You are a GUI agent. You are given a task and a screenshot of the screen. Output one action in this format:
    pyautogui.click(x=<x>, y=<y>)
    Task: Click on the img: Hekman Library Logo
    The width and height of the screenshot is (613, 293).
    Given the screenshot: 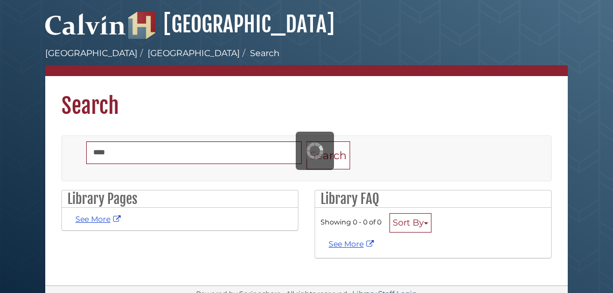 What is the action you would take?
    pyautogui.click(x=142, y=25)
    